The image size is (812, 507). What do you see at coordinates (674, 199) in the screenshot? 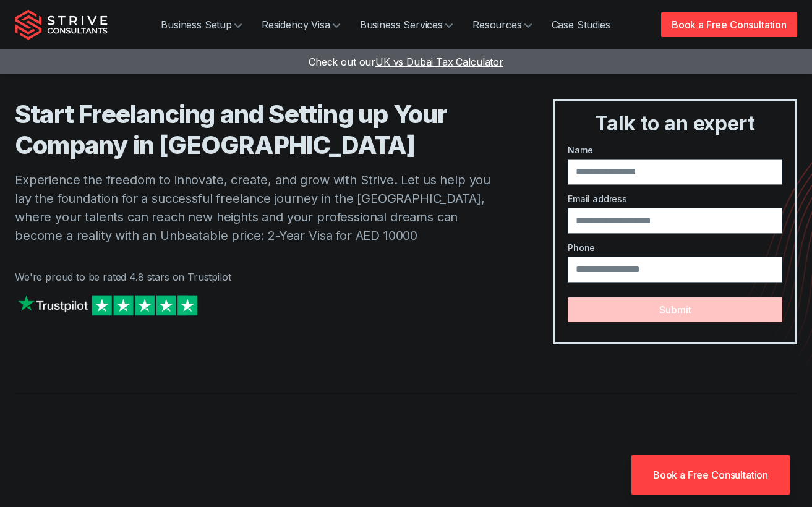
I see `label: Email address` at bounding box center [674, 199].